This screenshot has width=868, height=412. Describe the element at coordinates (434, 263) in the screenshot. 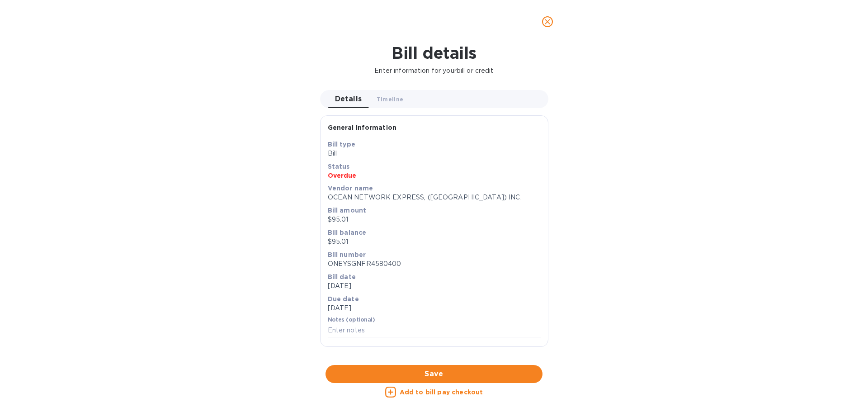

I see `p: ONEYSGNFR4580400` at that location.